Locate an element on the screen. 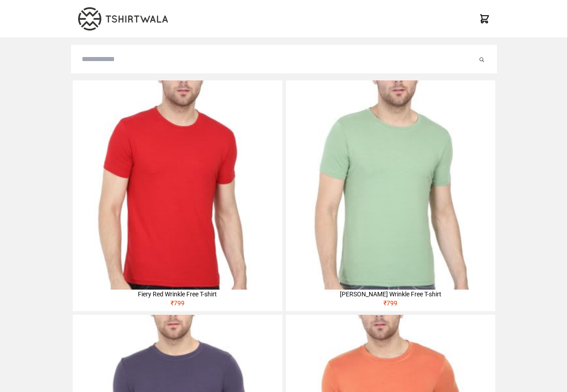 The image size is (568, 392). img: 4M6A2225-320x320.jpg is located at coordinates (178, 185).